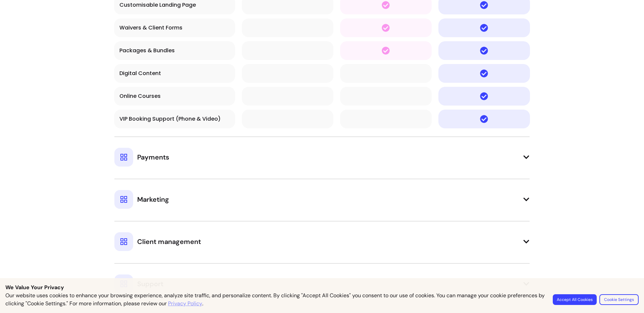  Describe the element at coordinates (185, 304) in the screenshot. I see `a: Privacy Policy` at that location.